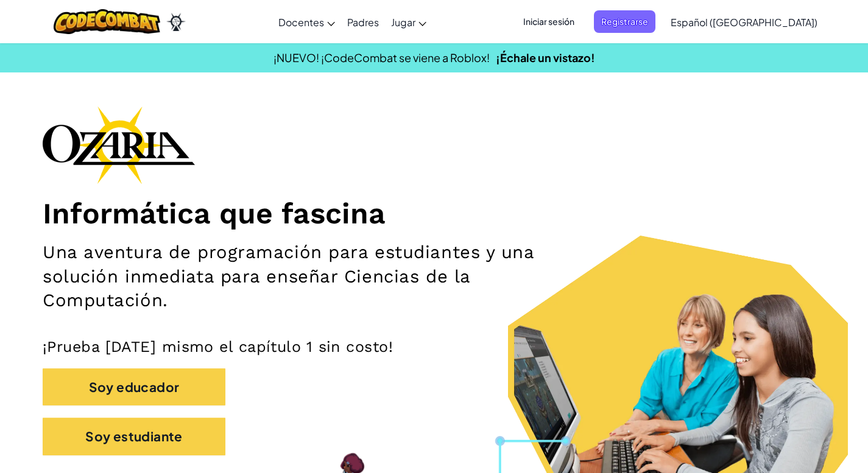  What do you see at coordinates (107, 21) in the screenshot?
I see `img: CodeCombat logo` at bounding box center [107, 21].